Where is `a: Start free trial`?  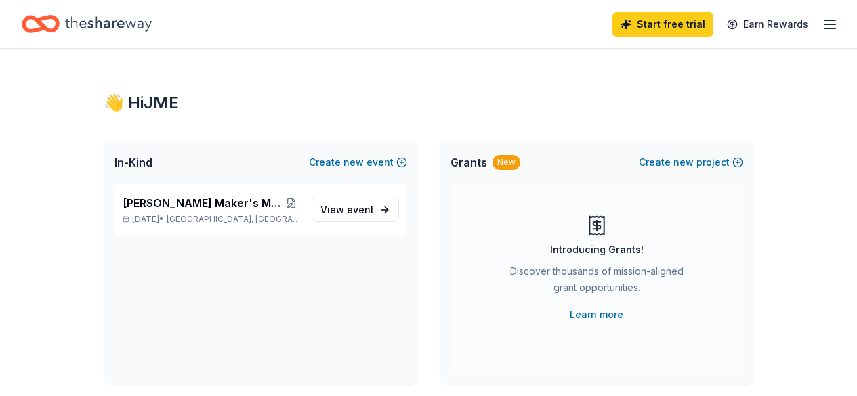
a: Start free trial is located at coordinates (662, 24).